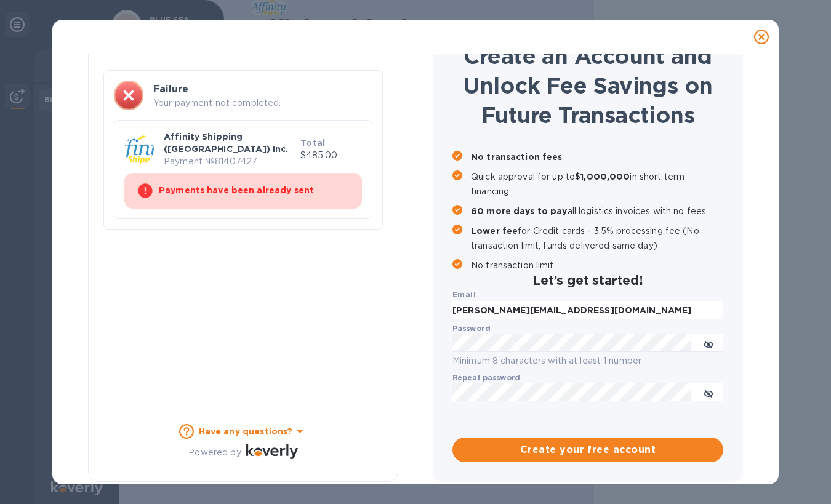 This screenshot has height=504, width=831. I want to click on b: 60 more days to pay, so click(519, 211).